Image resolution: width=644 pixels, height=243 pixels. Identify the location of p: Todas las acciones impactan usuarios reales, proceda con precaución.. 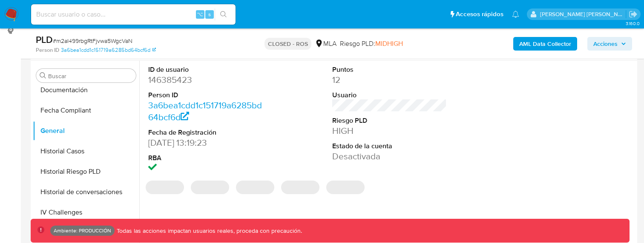
(208, 231).